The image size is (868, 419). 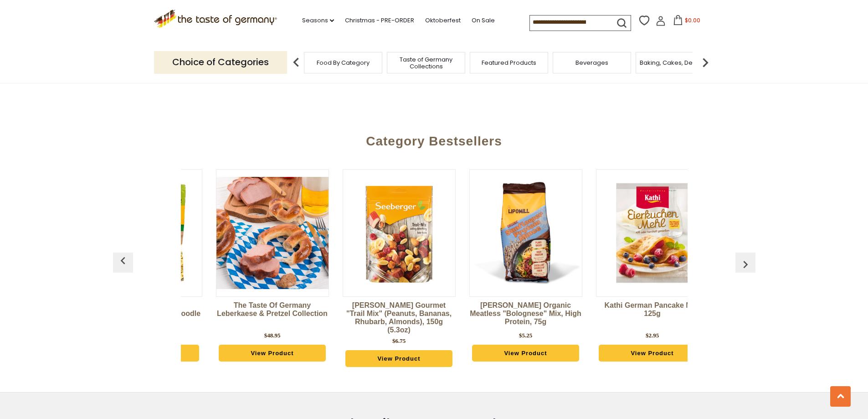 I want to click on a: Food By Category, so click(x=343, y=63).